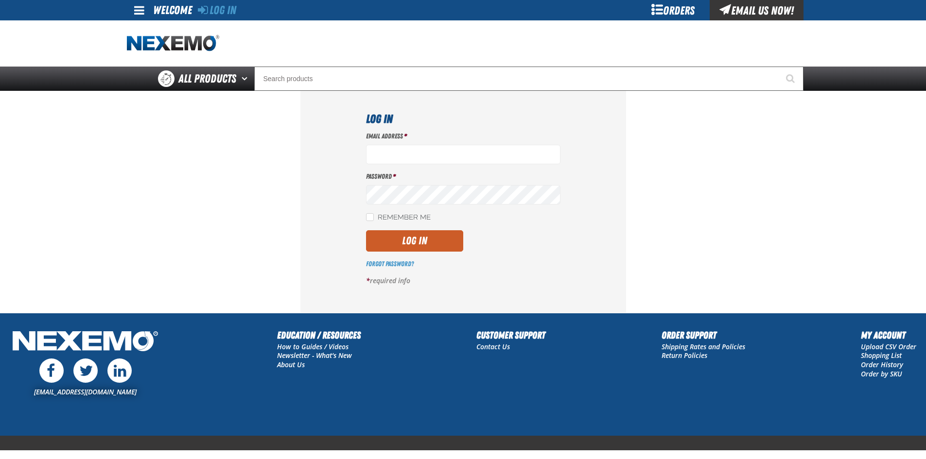 The height and width of the screenshot is (459, 926). I want to click on img: Nexemo logo, so click(173, 43).